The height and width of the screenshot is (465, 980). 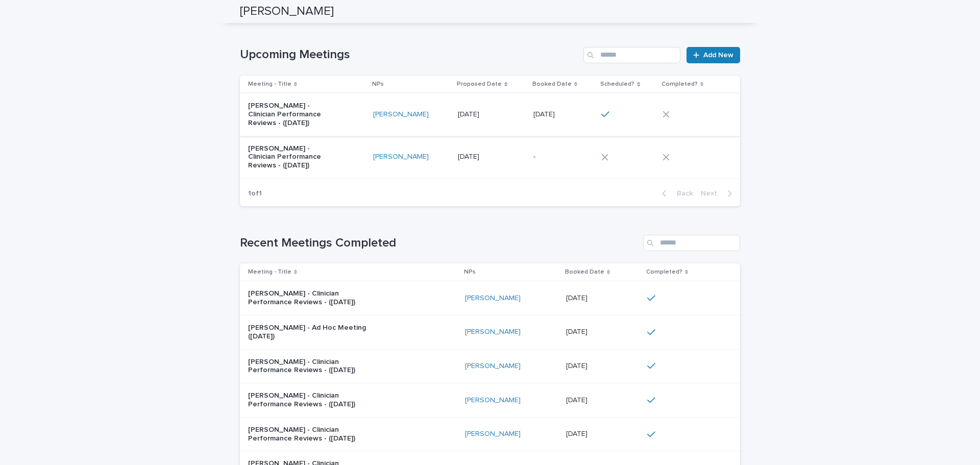 I want to click on span: Back, so click(x=681, y=193).